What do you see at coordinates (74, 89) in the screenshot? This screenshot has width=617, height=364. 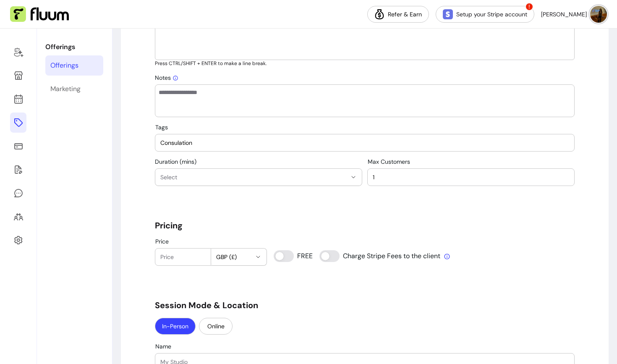 I see `a: Marketing` at bounding box center [74, 89].